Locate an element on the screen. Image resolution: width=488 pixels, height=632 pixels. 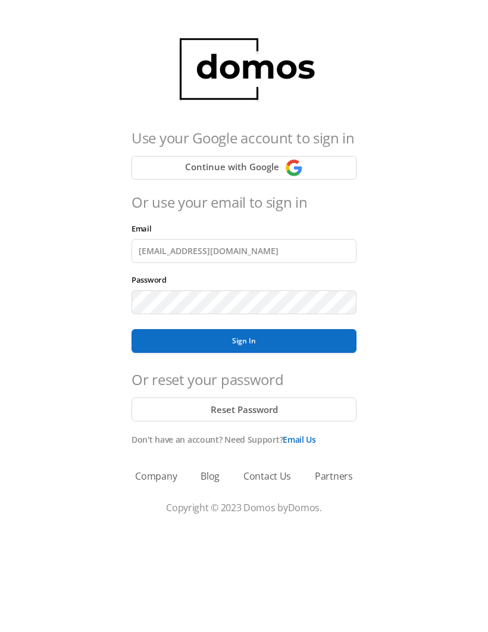
p: Don't have an account? Need Support? is located at coordinates (244, 439).